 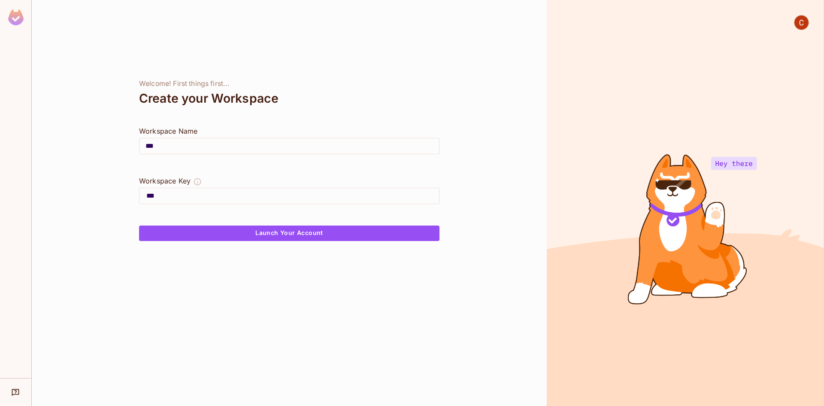 What do you see at coordinates (165, 181) in the screenshot?
I see `div: Workspace Key` at bounding box center [165, 181].